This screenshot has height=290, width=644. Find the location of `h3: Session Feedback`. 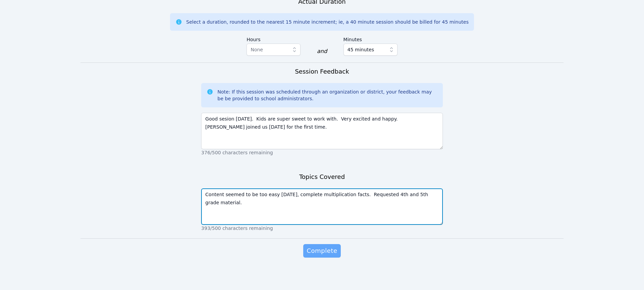

h3: Session Feedback is located at coordinates (322, 72).